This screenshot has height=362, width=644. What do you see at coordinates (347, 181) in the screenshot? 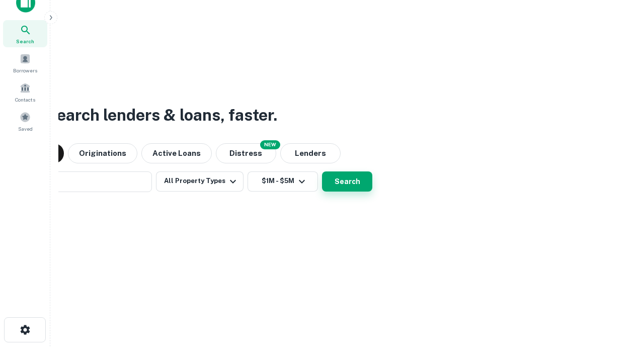
I see `button: Search` at bounding box center [347, 181].